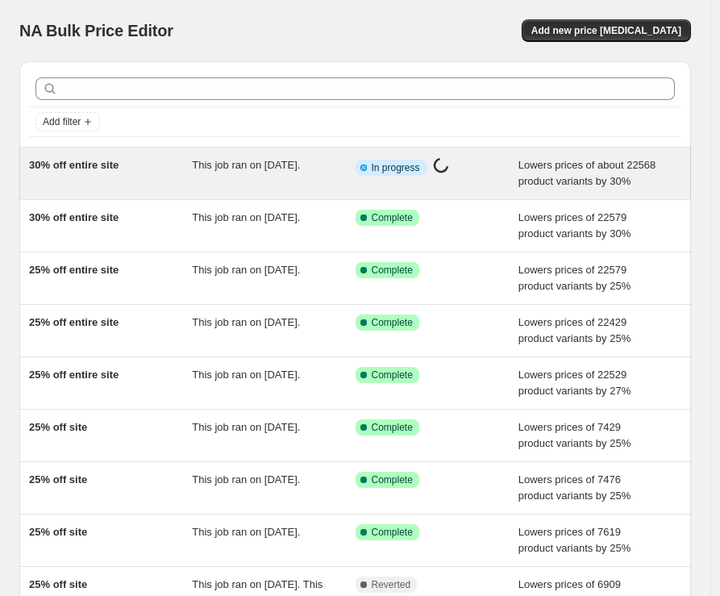 This screenshot has width=720, height=596. Describe the element at coordinates (61, 122) in the screenshot. I see `span: Add filter` at that location.